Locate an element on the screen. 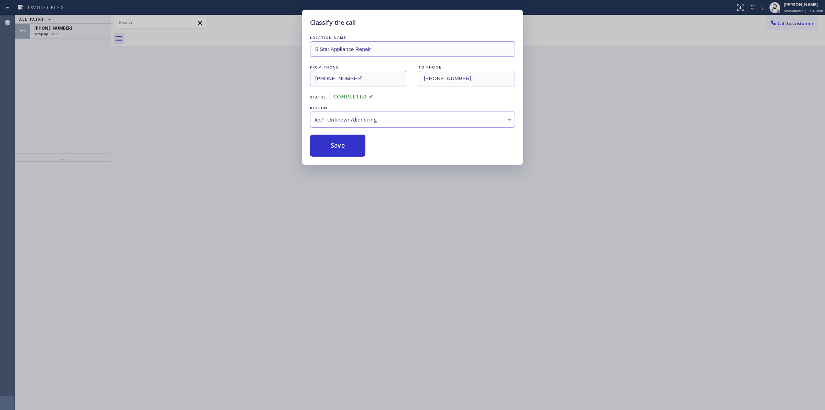  div: Tech, Unknown/didnt ring is located at coordinates (413, 119).